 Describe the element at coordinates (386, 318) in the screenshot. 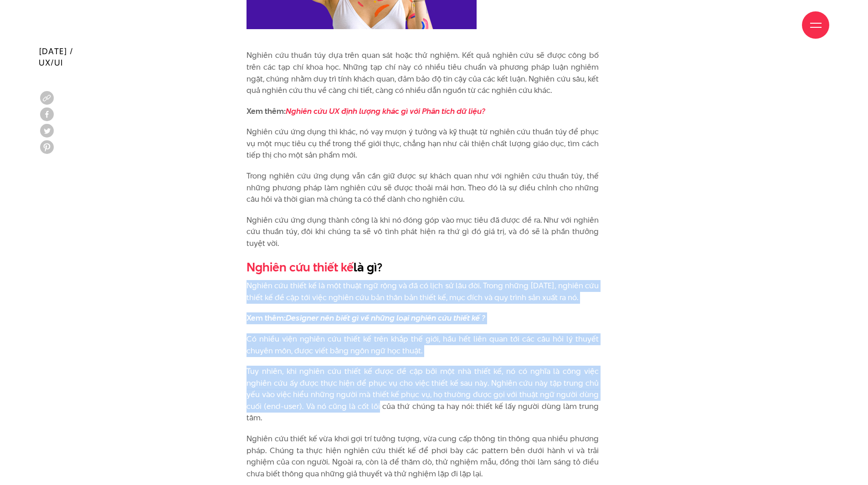

I see `em: Designer nên biết gì về những loại nghiên cứu thiết kế ?` at that location.